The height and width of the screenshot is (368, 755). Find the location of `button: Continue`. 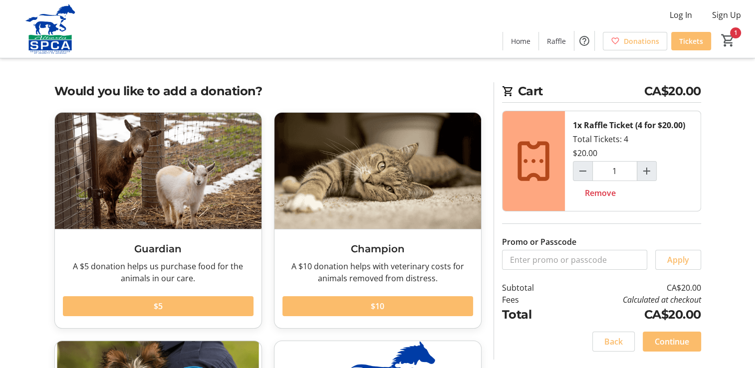

button: Continue is located at coordinates (672, 342).